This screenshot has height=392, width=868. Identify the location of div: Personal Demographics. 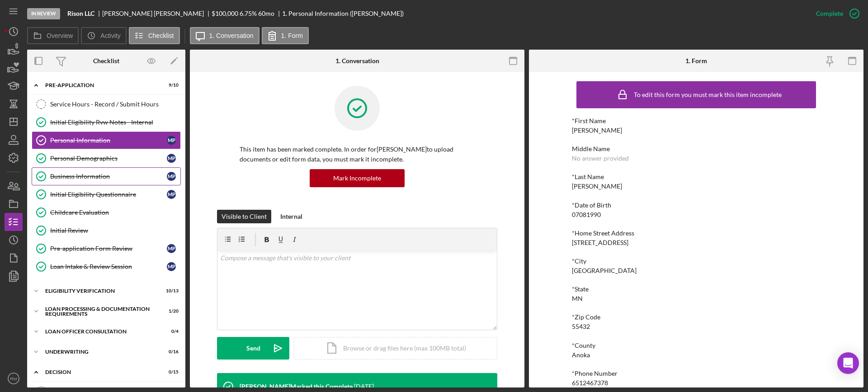
(109, 159).